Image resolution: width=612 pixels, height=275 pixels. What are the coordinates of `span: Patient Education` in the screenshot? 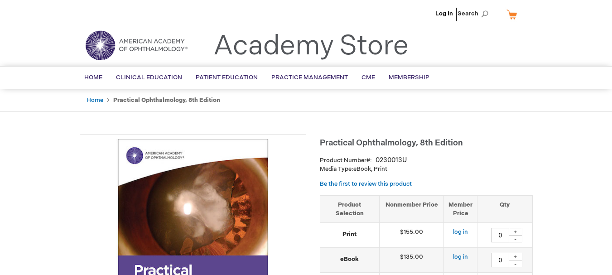 It's located at (227, 78).